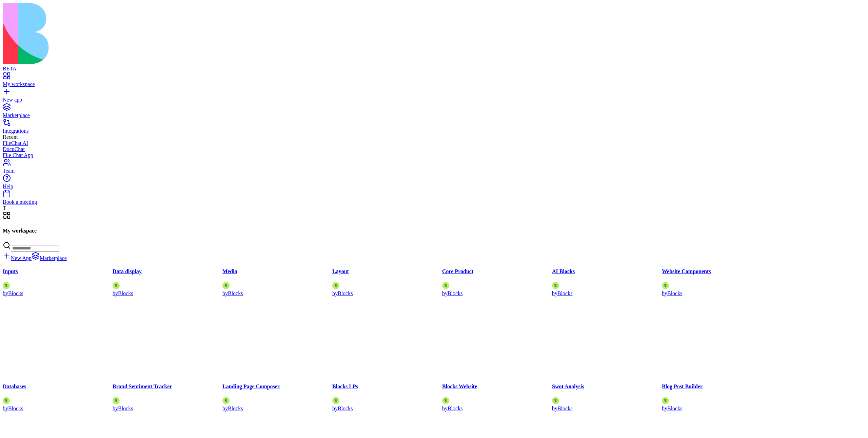 The width and height of the screenshot is (868, 438). Describe the element at coordinates (717, 271) in the screenshot. I see `h4: Website Components` at that location.